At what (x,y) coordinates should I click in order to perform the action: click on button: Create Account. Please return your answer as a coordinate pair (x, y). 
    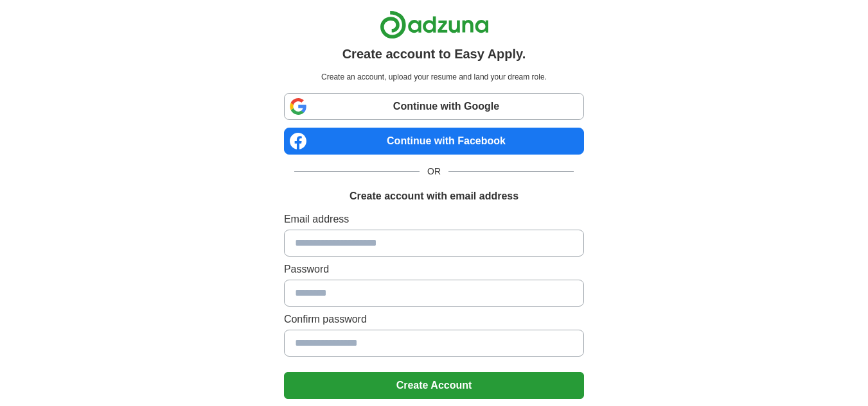
    Looking at the image, I should click on (434, 386).